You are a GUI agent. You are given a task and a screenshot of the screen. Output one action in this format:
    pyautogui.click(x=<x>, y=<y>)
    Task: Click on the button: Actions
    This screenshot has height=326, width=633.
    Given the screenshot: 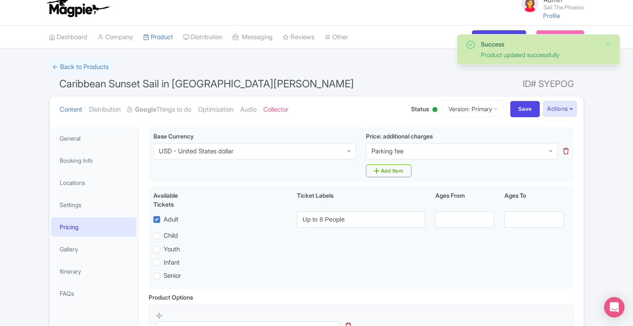 What is the action you would take?
    pyautogui.click(x=560, y=109)
    